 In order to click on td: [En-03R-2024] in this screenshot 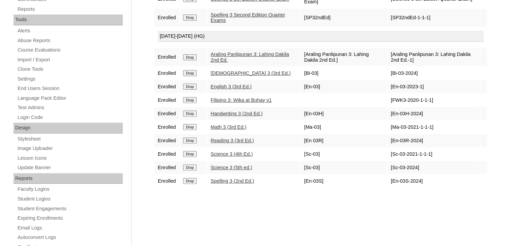, I will do `click(433, 141)`.